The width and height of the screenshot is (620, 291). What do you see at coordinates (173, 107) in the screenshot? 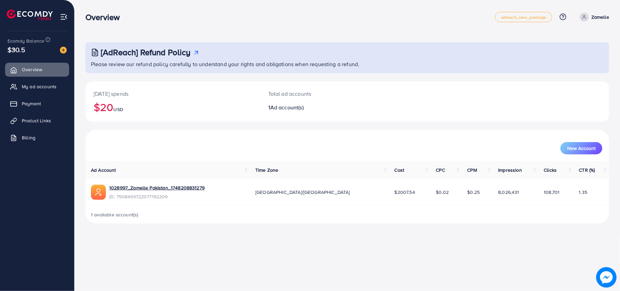
I see `h2: $20` at bounding box center [173, 107].